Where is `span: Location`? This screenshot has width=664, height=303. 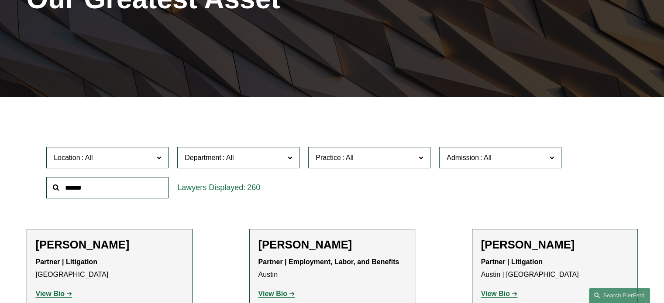
span: Location is located at coordinates (67, 158).